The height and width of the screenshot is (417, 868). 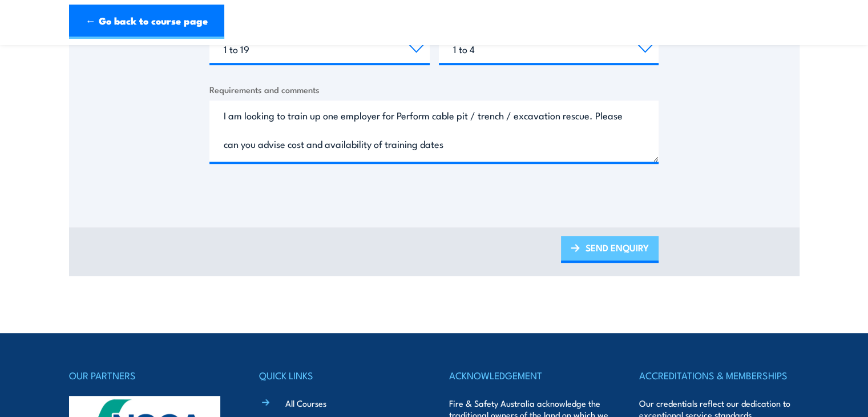 What do you see at coordinates (434, 89) in the screenshot?
I see `label: Requirements and comments` at bounding box center [434, 89].